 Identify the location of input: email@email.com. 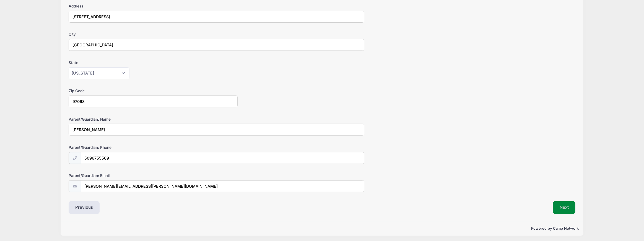
(222, 186).